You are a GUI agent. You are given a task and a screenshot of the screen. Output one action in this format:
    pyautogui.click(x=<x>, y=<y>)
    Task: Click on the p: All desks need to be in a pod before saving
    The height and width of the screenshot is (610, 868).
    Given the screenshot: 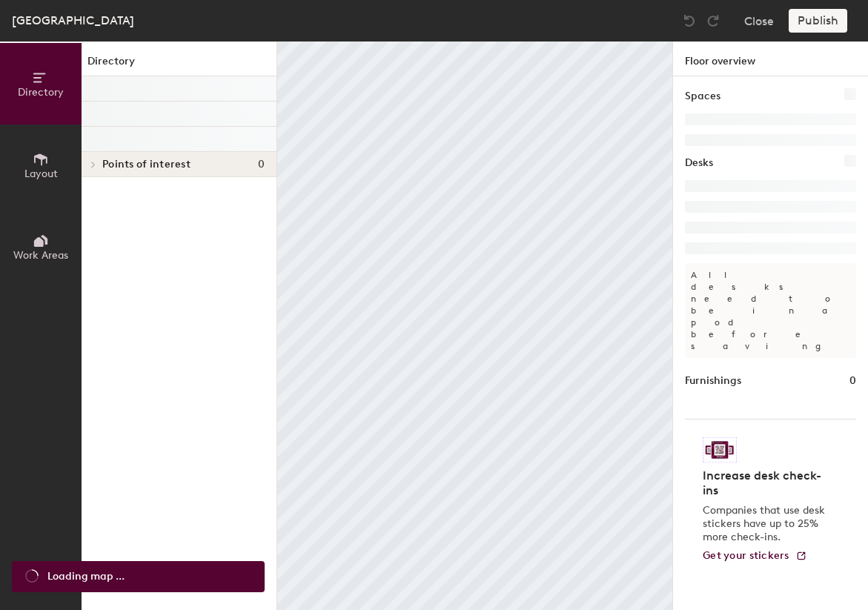 What is the action you would take?
    pyautogui.click(x=770, y=311)
    